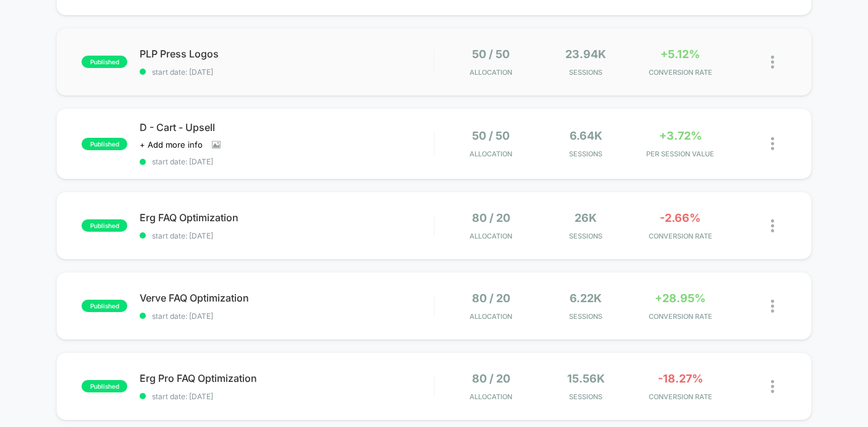 The width and height of the screenshot is (868, 427). I want to click on span: D - Cart - Upsell, so click(286, 127).